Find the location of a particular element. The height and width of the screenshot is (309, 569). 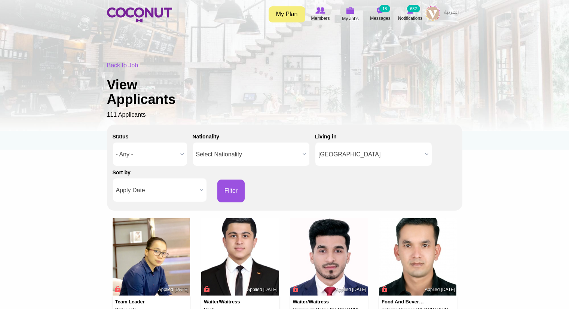

span: Apply Date is located at coordinates (156, 191).